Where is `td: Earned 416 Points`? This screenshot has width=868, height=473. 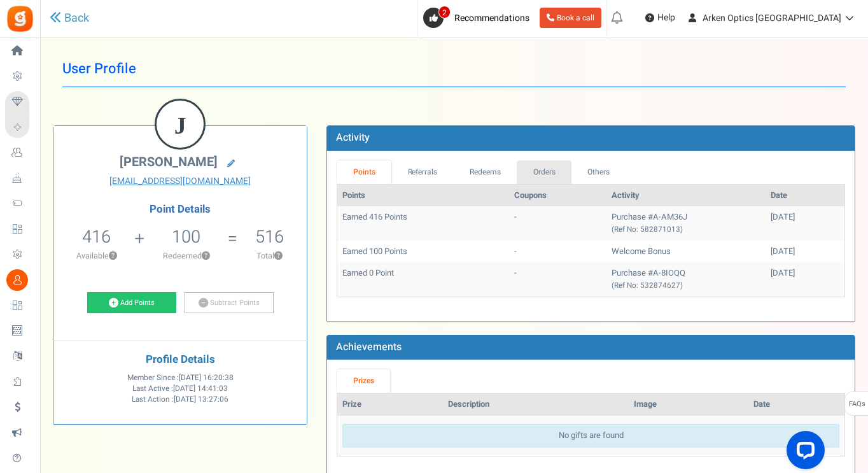 td: Earned 416 Points is located at coordinates (423, 223).